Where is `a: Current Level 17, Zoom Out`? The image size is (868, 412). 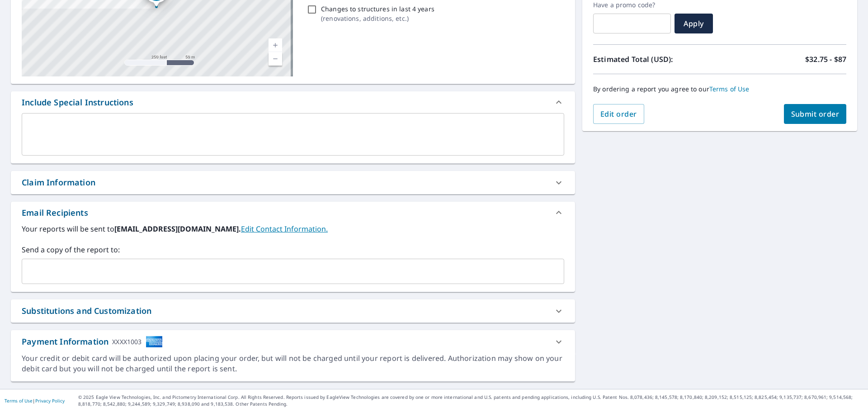 a: Current Level 17, Zoom Out is located at coordinates (275, 59).